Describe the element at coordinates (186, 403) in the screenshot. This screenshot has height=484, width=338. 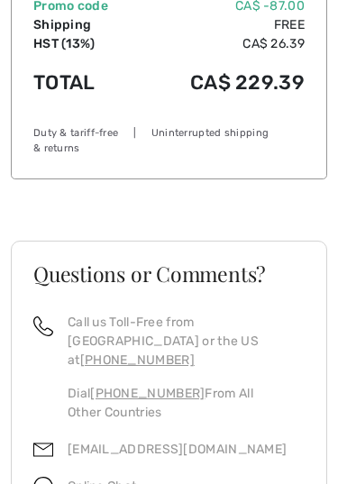
I see `p: Dial From All Other Countries` at that location.